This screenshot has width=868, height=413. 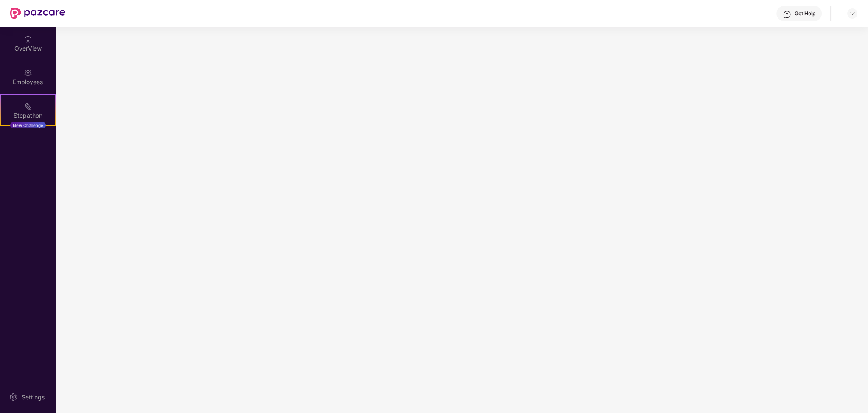 What do you see at coordinates (28, 106) in the screenshot?
I see `img: svg+xml;base64,PHN2ZyB4bWxucz0iaHR0cDovL3d3dy53My5vcmcvMjAwMC9zdmciIHdpZHRoPSIyMSIgaGVpZ2h0PSIyMC...` at bounding box center [28, 106].